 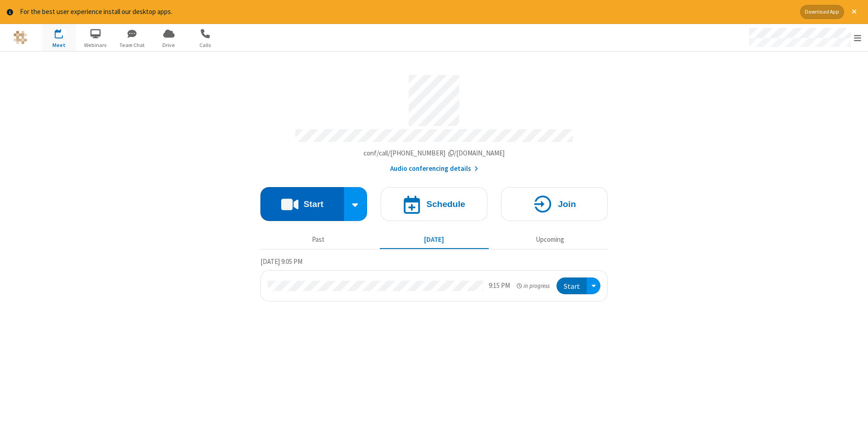 I want to click on button: Upcoming, so click(x=550, y=240).